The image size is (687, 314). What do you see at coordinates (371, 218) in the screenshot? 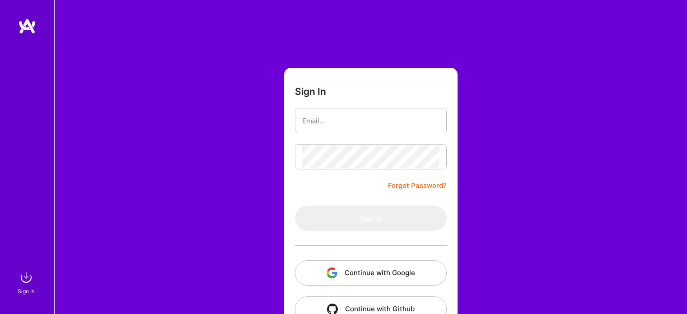
I see `button: Sign In` at bounding box center [371, 218].